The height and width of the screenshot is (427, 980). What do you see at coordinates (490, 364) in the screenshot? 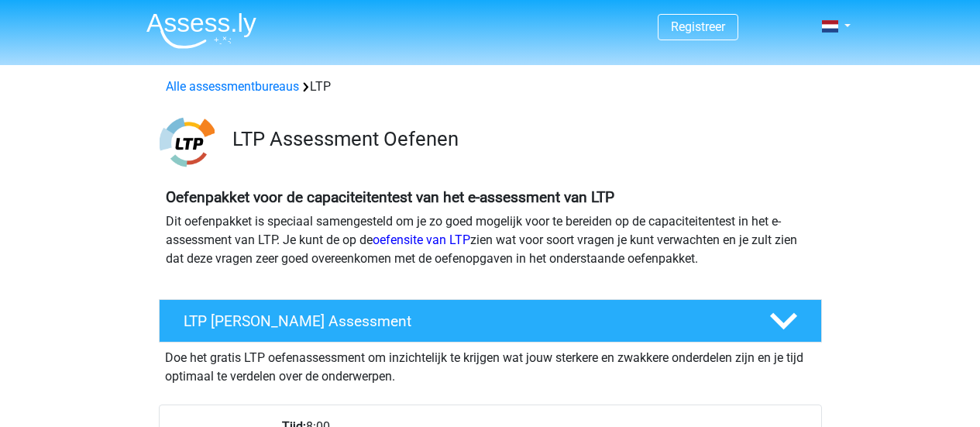
I see `div: Doe het gratis LTP oefenassessment om inzichtelijk te krijgen wat jouw sterkere en zwakkere onder...` at bounding box center [490, 364].